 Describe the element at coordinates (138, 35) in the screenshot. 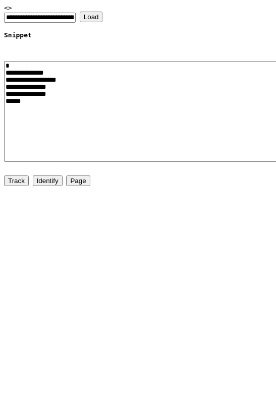

I see `h4: Snippet` at that location.